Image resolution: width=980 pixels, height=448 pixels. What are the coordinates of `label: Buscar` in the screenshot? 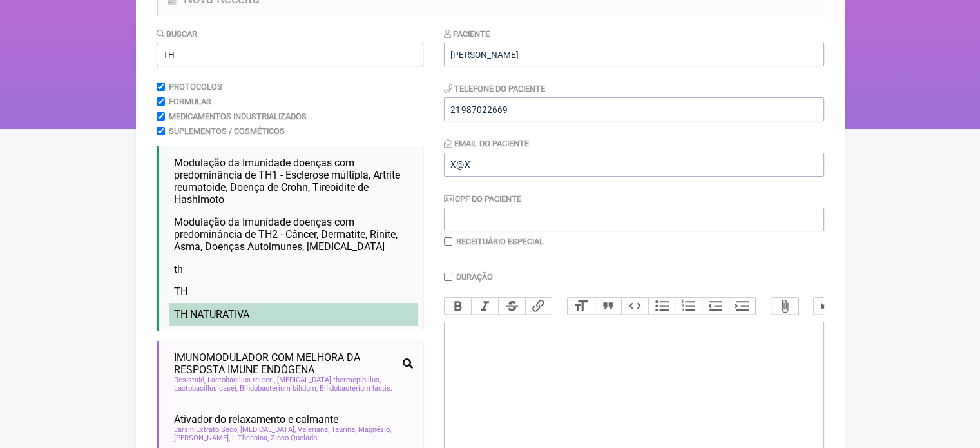 It's located at (177, 33).